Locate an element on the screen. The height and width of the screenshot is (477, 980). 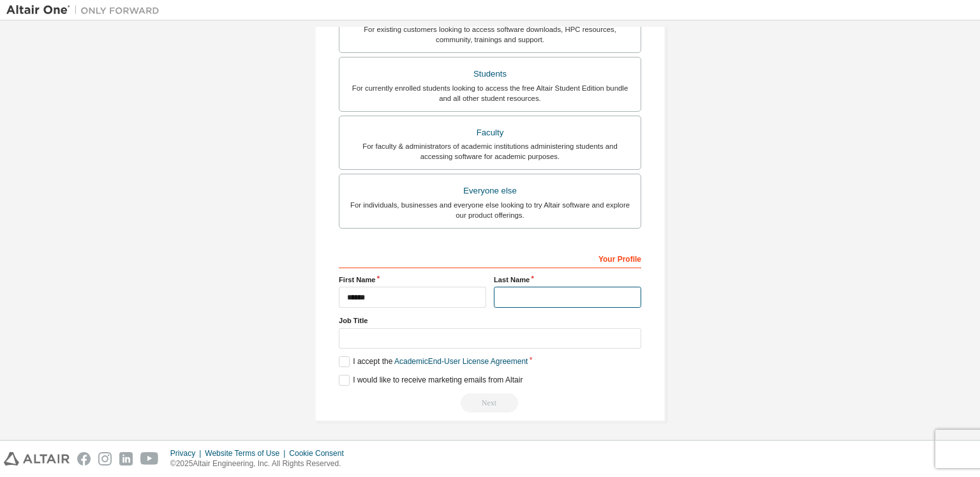
img: instagram.svg is located at coordinates (104, 459).